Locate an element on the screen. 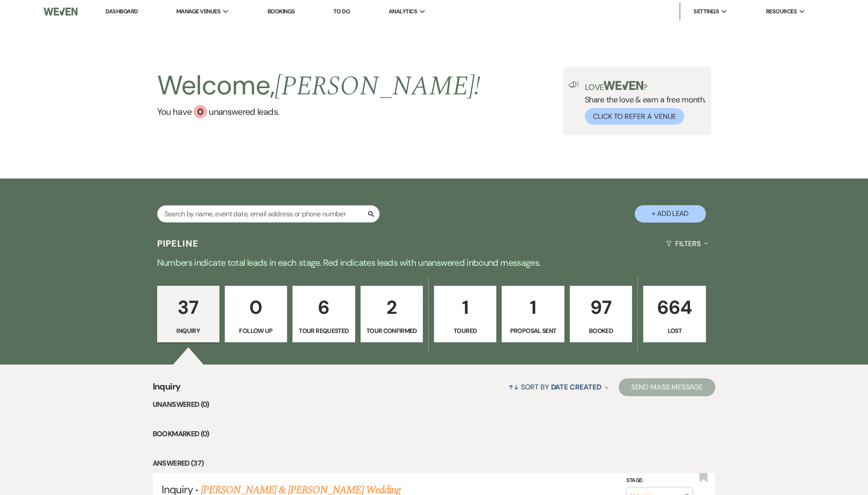  img: loud-speaker-illustration.svg is located at coordinates (574, 85).